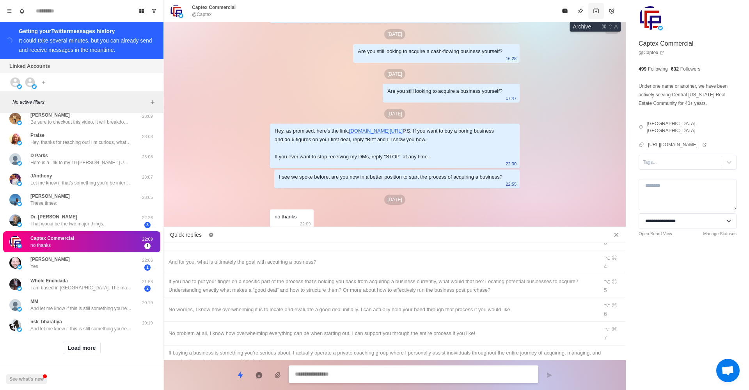 The width and height of the screenshot is (749, 390). Describe the element at coordinates (643, 69) in the screenshot. I see `p: 499` at that location.